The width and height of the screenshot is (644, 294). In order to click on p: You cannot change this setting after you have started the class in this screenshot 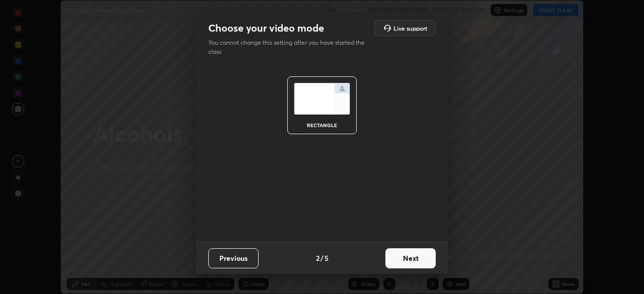, I will do `click(290, 47)`.